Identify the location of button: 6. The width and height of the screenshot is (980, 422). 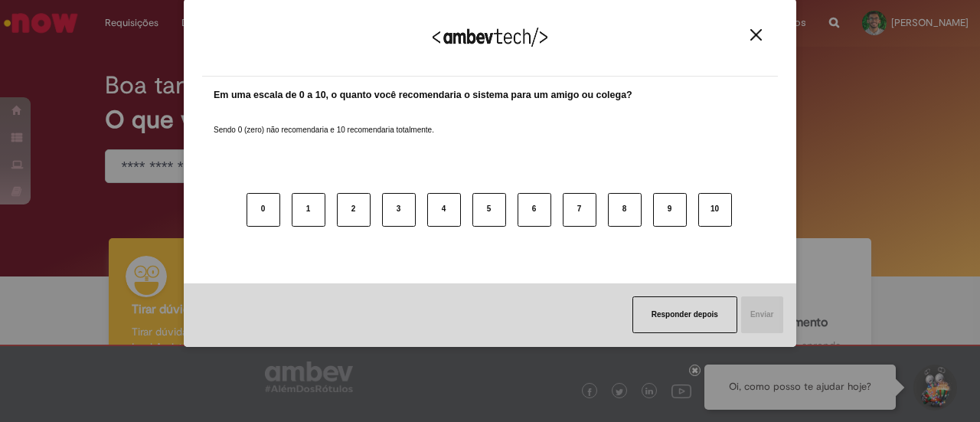
(534, 210).